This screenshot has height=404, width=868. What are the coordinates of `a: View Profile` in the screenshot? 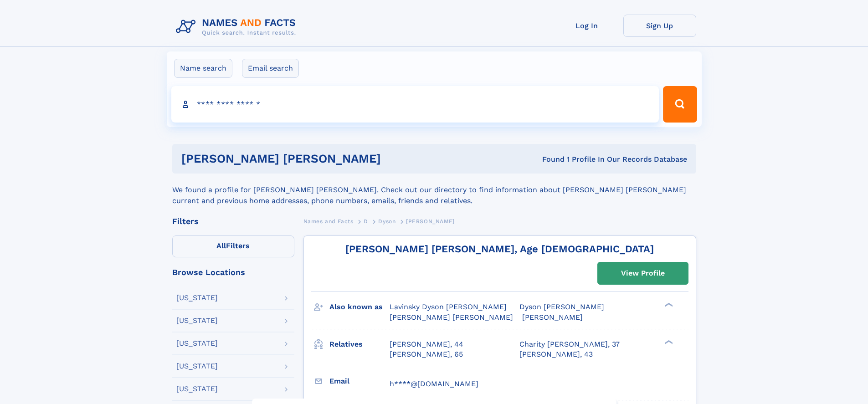 It's located at (643, 273).